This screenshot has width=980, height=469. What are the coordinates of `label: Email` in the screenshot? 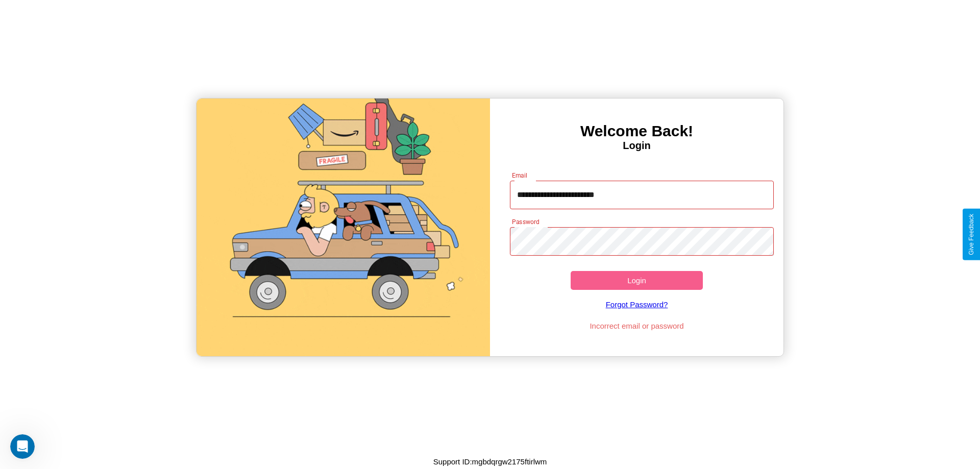 It's located at (520, 175).